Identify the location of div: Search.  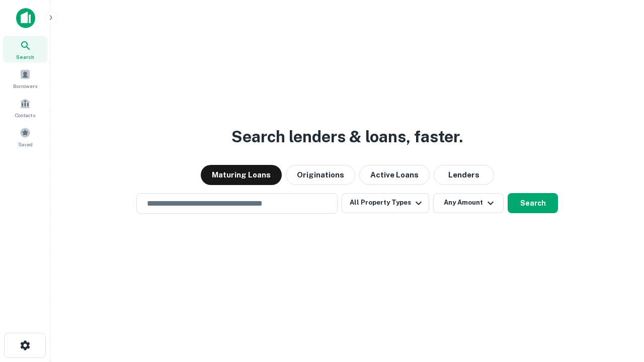
(25, 49).